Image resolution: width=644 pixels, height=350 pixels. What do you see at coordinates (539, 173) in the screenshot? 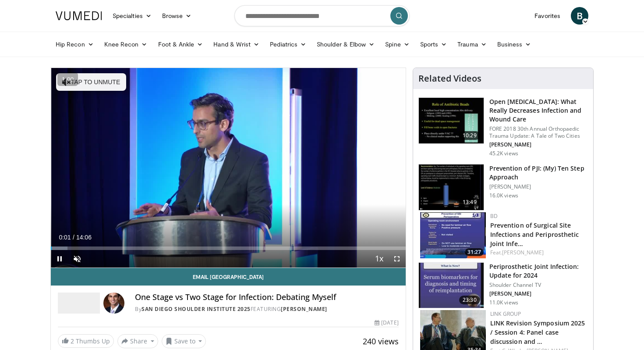
I see `h3: Prevention of PJI: (My) Ten Step Approach` at bounding box center [539, 173].